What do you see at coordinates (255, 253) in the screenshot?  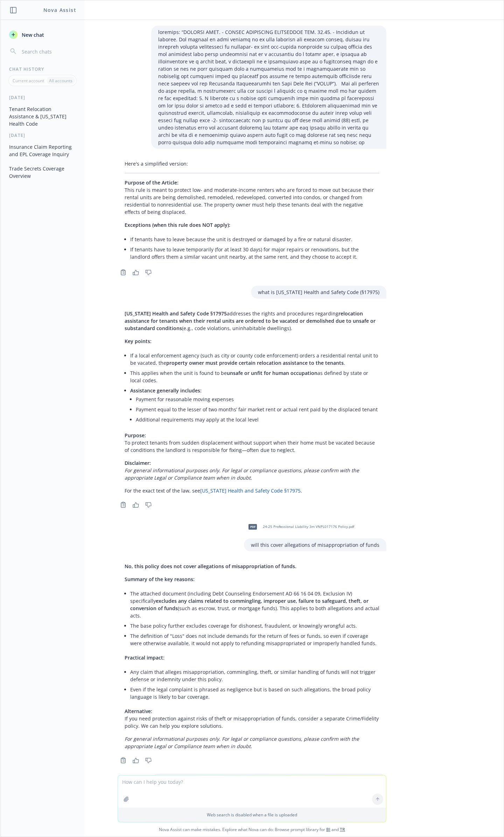 I see `li: If tenants have to leave temporarily (for at least 30 days) for major repairs or renovations, but...` at bounding box center [255, 253].